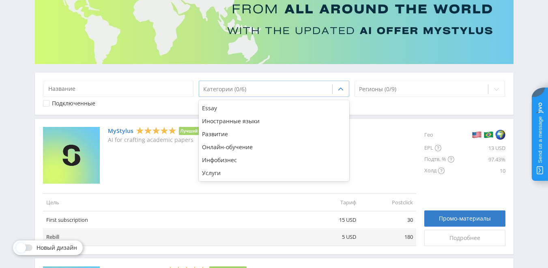 Image resolution: width=548 pixels, height=268 pixels. Describe the element at coordinates (121, 131) in the screenshot. I see `a: MyStylus` at that location.